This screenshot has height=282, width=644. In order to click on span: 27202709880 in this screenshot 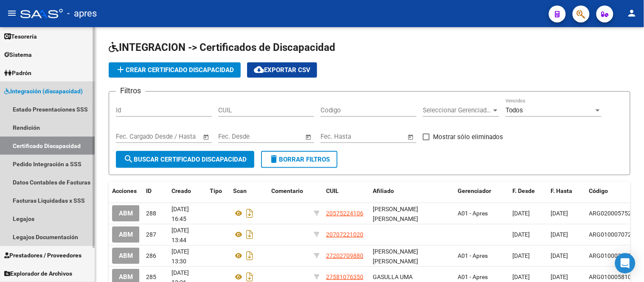, I will do `click(344, 256)`.